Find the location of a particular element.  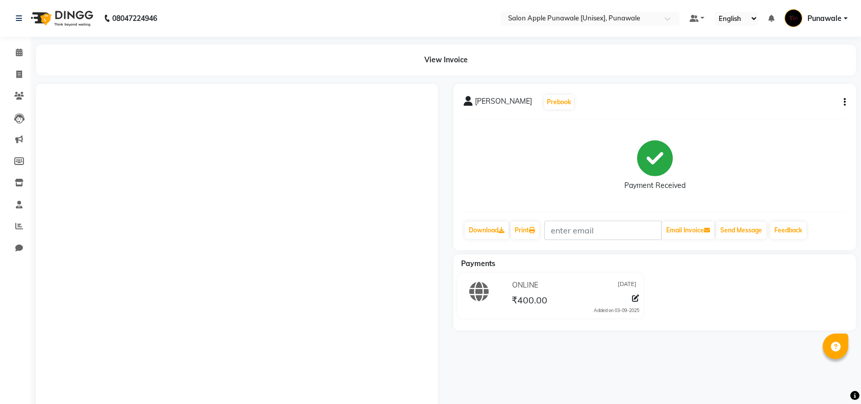

div: Added on 03-09-2025 is located at coordinates (616, 310).